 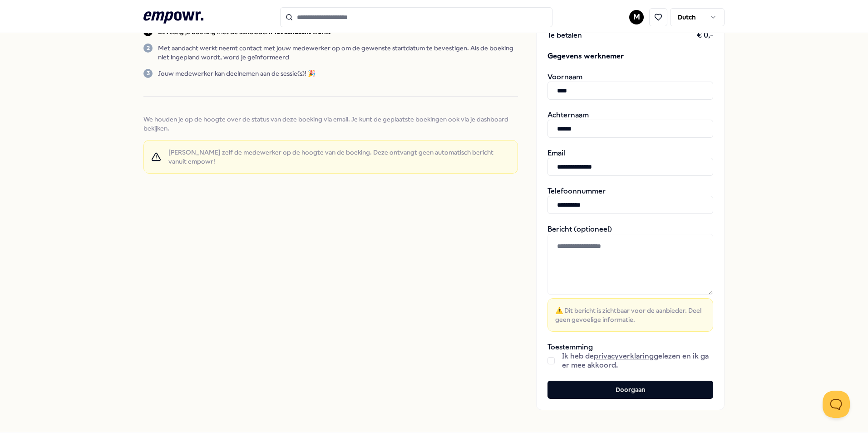 What do you see at coordinates (637, 361) in the screenshot?
I see `span: Ik heb de gelezen en ik ga er mee akkoord.` at bounding box center [637, 361].